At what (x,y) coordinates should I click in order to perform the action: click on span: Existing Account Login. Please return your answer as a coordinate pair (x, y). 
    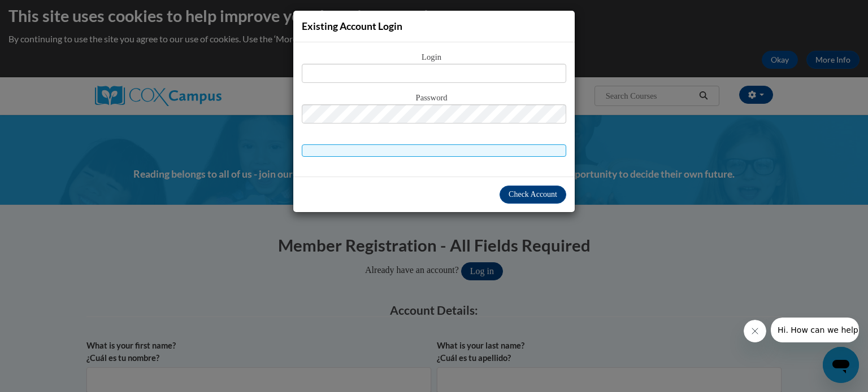
    Looking at the image, I should click on (352, 26).